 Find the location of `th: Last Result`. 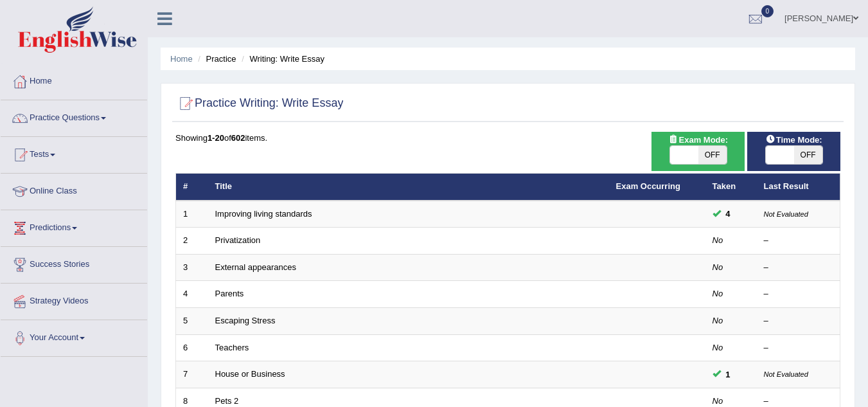

th: Last Result is located at coordinates (799, 187).